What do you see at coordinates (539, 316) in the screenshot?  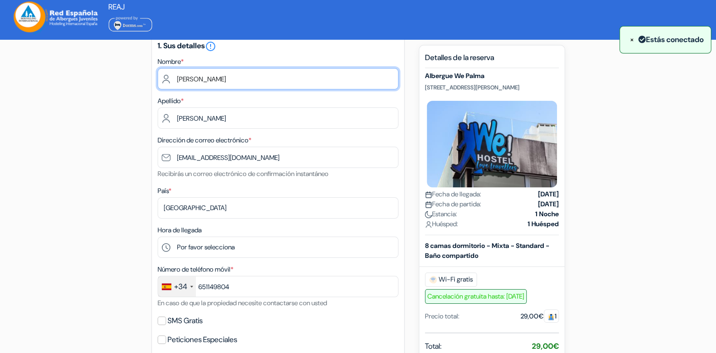 I see `div: 29,00€` at bounding box center [539, 316].